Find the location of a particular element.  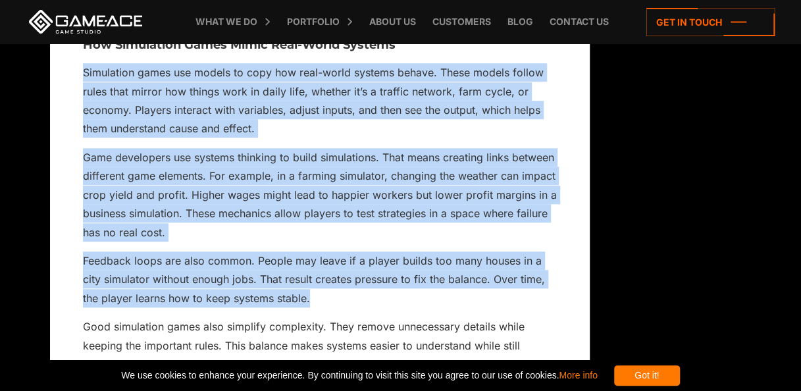

p: Feedback loops are also common. People may leave if a player builds too many houses in a city sim... is located at coordinates (320, 279).